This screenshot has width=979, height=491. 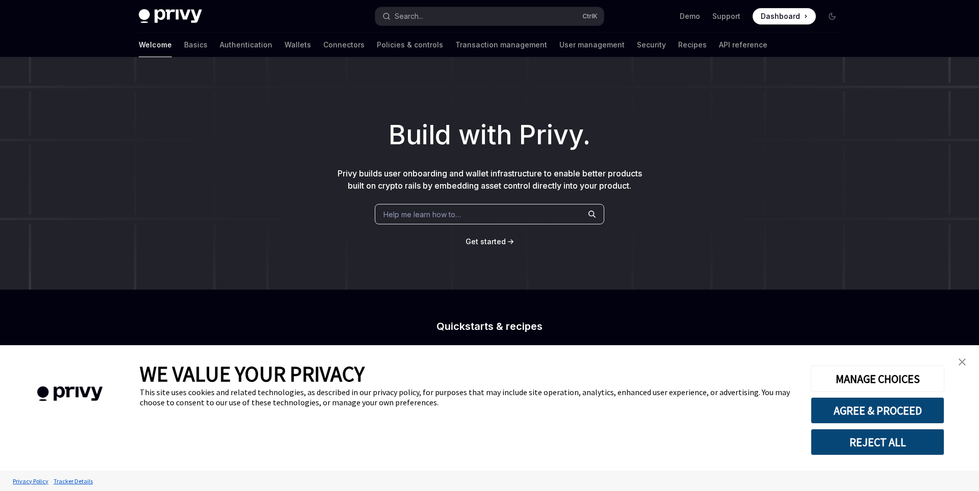 I want to click on h2: Quickstarts & recipes, so click(x=489, y=326).